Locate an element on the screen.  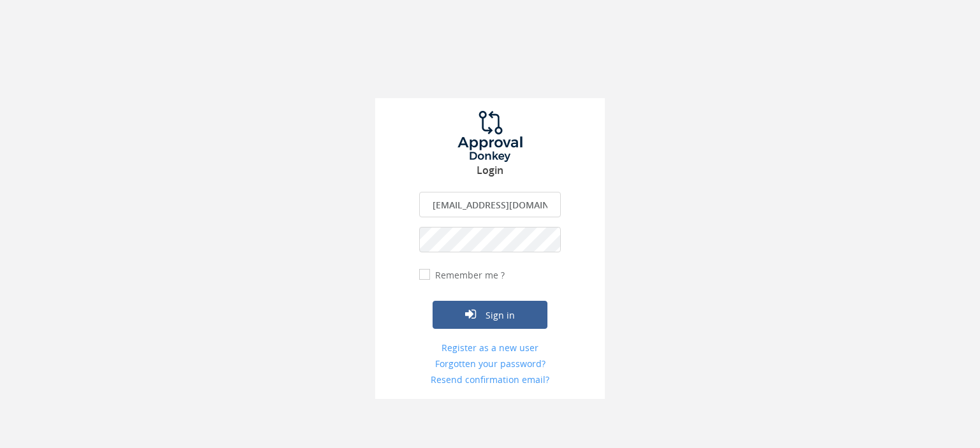
a: Forgotten your password? is located at coordinates (490, 364).